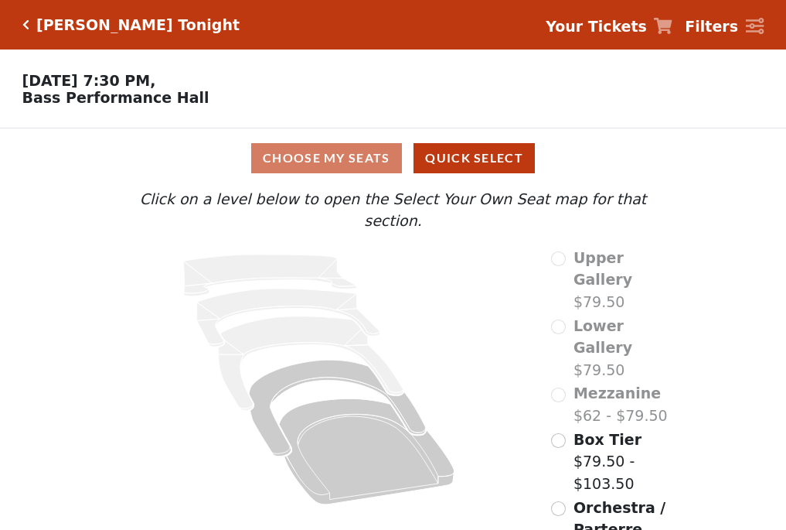 This screenshot has width=786, height=530. Describe the element at coordinates (621, 404) in the screenshot. I see `label: $62 - $79.50` at that location.